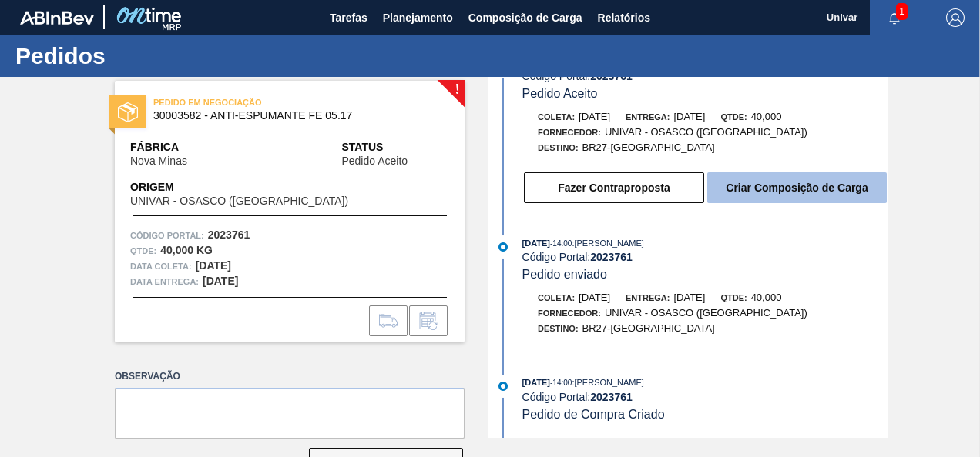  Describe the element at coordinates (614, 188) in the screenshot. I see `button: Fazer Contraproposta` at that location.